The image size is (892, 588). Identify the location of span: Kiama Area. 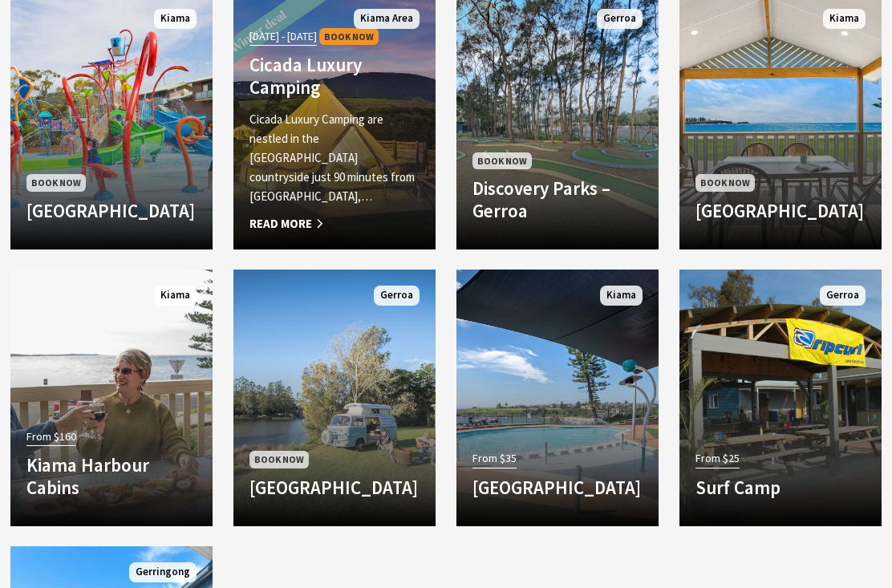
(387, 19).